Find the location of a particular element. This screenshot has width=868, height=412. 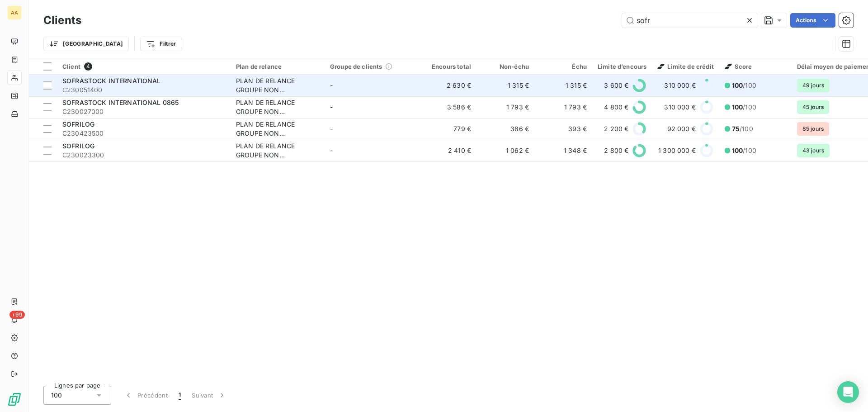

span: 4 800 € is located at coordinates (616, 107).